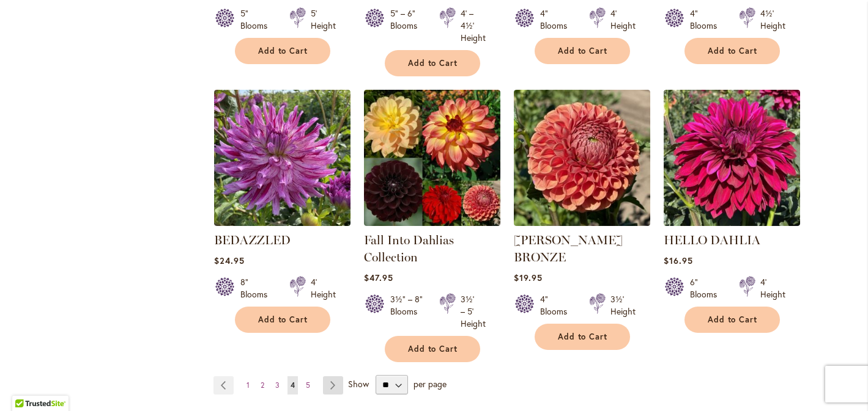  What do you see at coordinates (293, 385) in the screenshot?
I see `span: 4` at bounding box center [293, 385].